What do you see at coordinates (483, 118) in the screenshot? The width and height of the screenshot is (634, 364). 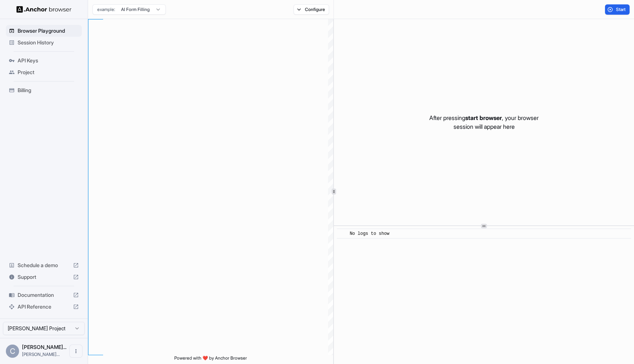 I see `span: start browser` at bounding box center [483, 118].